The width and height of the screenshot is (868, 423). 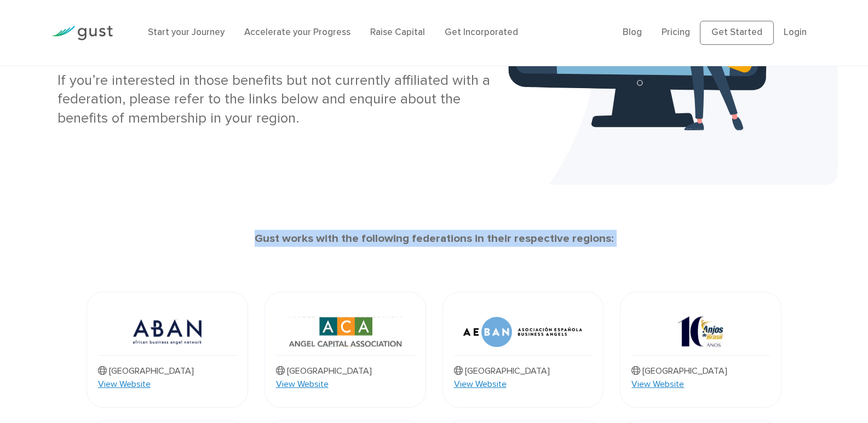 What do you see at coordinates (167, 332) in the screenshot?
I see `img: Aban` at bounding box center [167, 332].